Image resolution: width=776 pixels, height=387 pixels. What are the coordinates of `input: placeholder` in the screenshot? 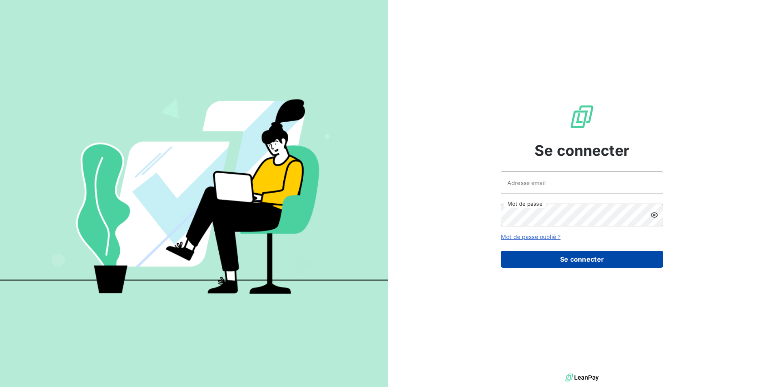 It's located at (582, 183).